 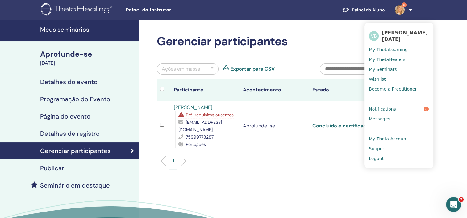 What do you see at coordinates (77, 10) in the screenshot?
I see `img: logo.png` at bounding box center [77, 10].